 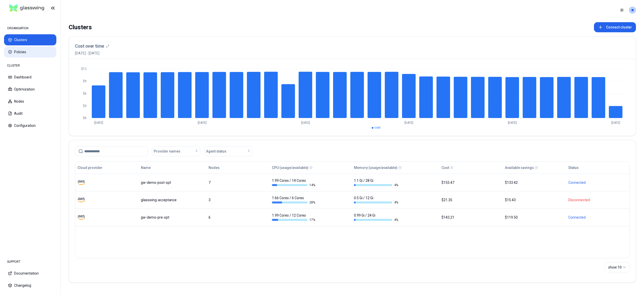 I want to click on button: Clusters, so click(x=30, y=40).